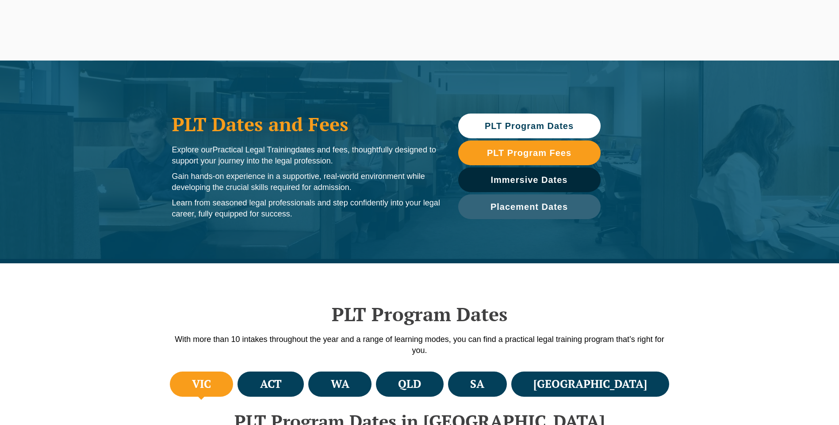 The width and height of the screenshot is (839, 425). What do you see at coordinates (201, 384) in the screenshot?
I see `h4: VIC` at bounding box center [201, 384].